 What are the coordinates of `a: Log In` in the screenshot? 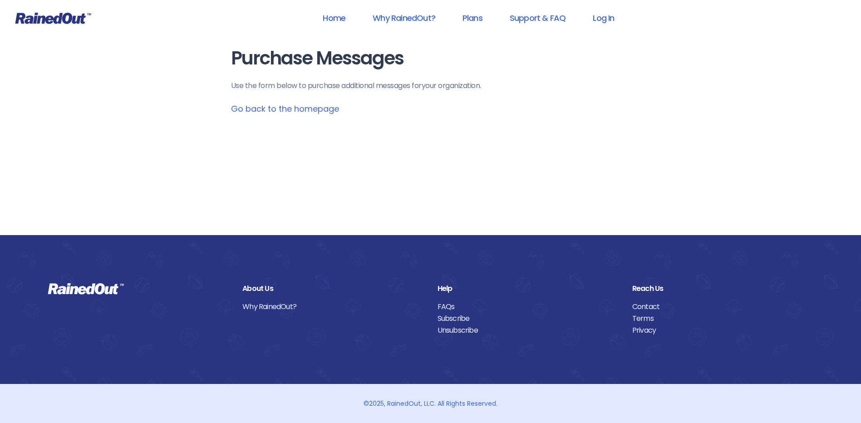 It's located at (603, 18).